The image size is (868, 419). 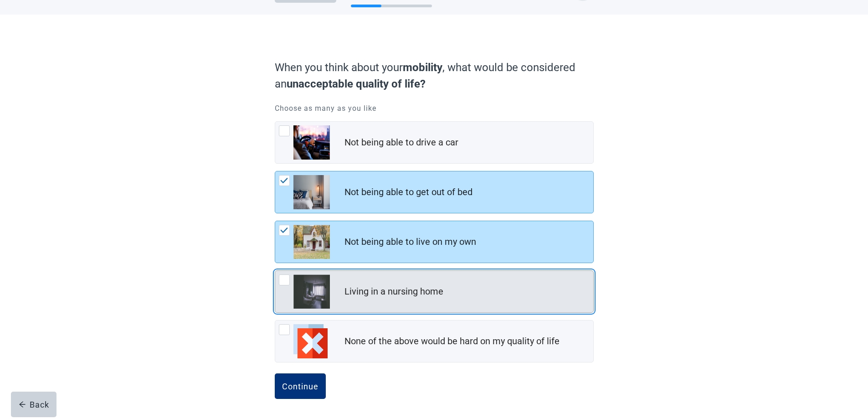 What do you see at coordinates (434, 241) in the screenshot?
I see `div: Not being able to live on my own, checkbox, checked` at bounding box center [434, 241].